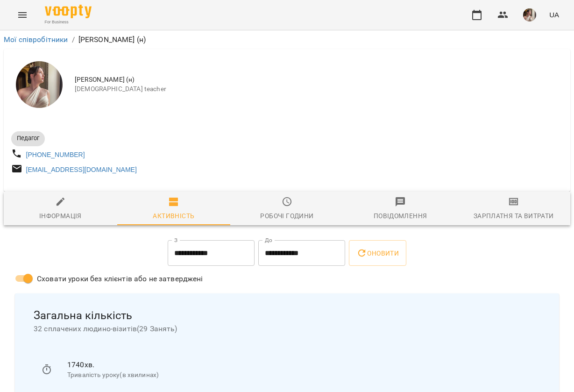  What do you see at coordinates (300, 365) in the screenshot?
I see `p: 1740 хв.` at bounding box center [300, 365].